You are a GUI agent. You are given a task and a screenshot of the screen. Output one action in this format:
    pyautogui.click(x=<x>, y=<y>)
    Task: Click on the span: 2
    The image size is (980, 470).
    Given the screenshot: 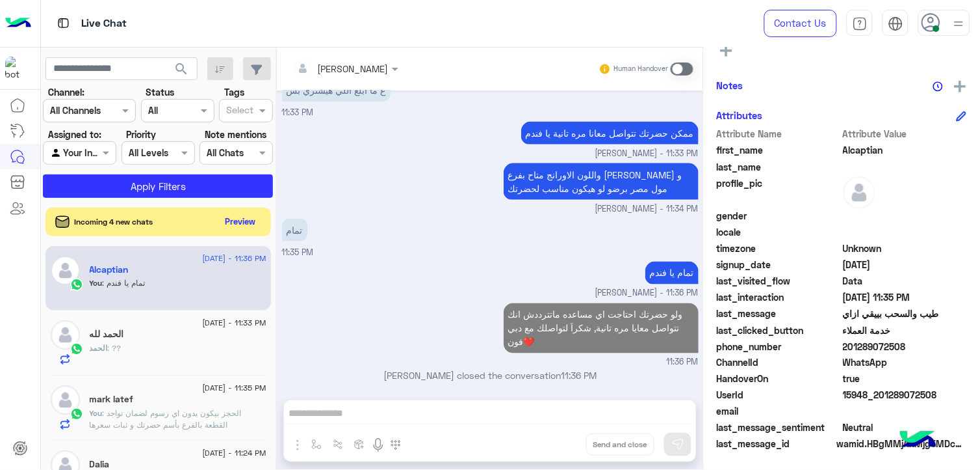 What is the action you would take?
    pyautogui.click(x=905, y=363)
    